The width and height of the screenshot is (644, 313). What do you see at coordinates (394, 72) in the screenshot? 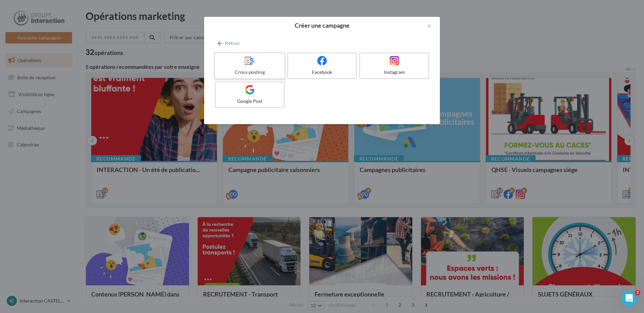
I see `div: Instagram` at bounding box center [394, 72].